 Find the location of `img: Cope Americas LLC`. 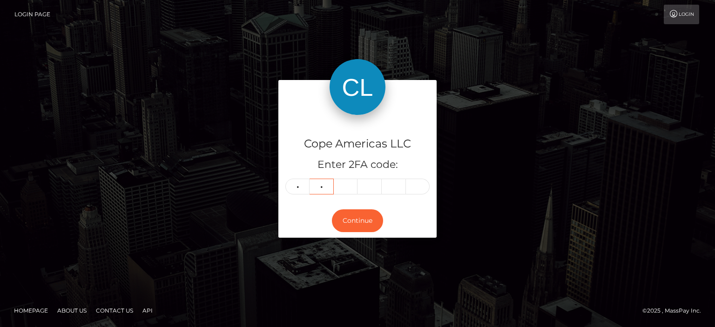

img: Cope Americas LLC is located at coordinates (357, 87).